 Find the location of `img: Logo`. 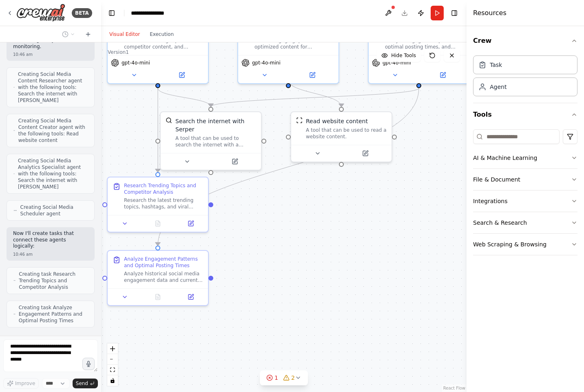

img: Logo is located at coordinates (41, 13).